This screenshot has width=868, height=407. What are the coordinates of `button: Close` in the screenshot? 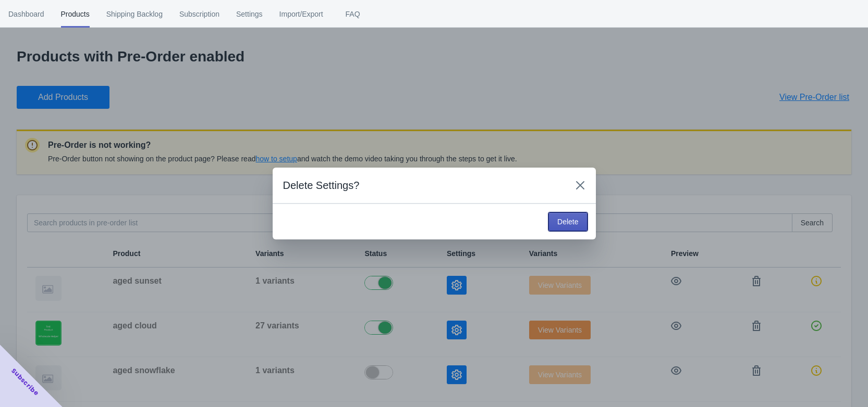 It's located at (580, 185).